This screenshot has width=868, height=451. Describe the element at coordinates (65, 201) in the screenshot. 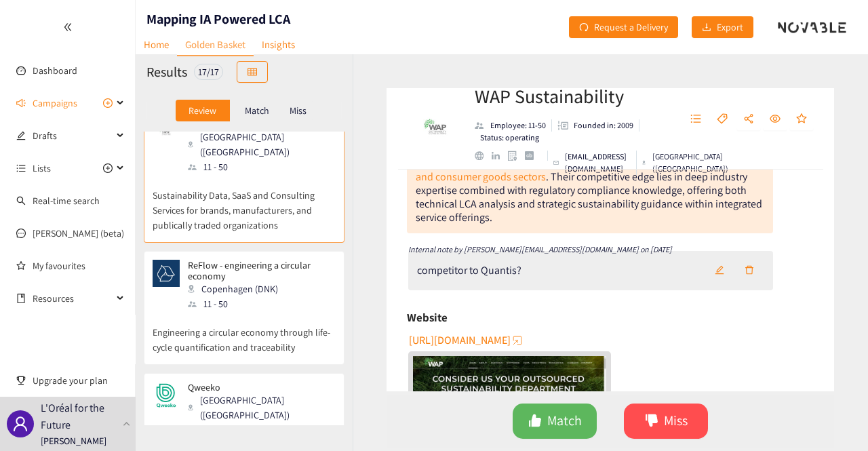

I see `a: Real-time search` at that location.